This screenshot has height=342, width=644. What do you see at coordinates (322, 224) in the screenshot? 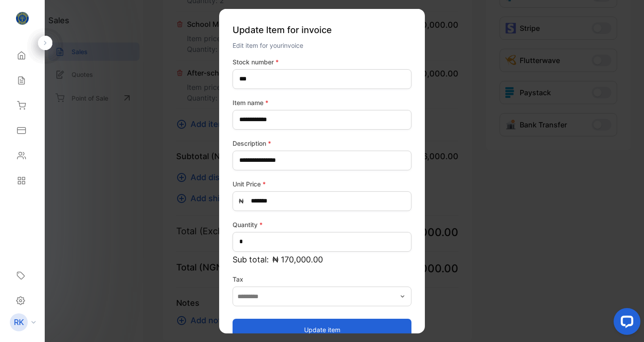
I see `label: Quantity` at bounding box center [322, 224].